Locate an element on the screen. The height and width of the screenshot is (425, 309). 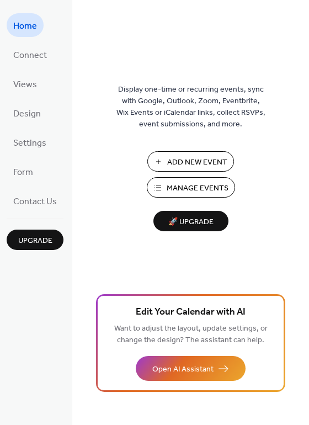
span: Add New Event is located at coordinates (197, 162).